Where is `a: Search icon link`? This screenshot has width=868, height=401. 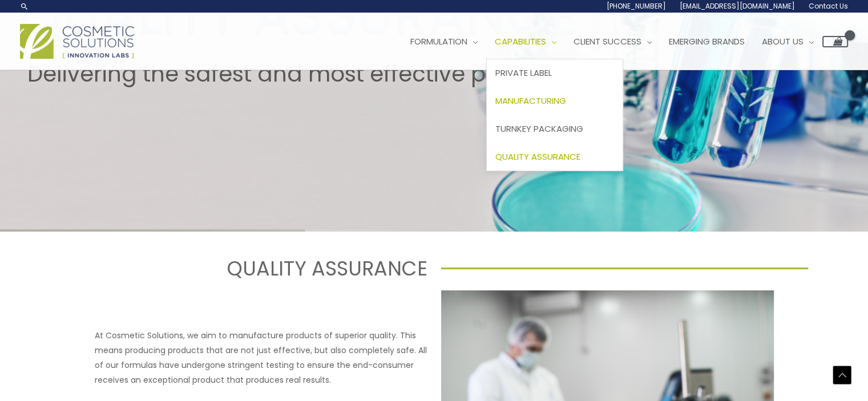 a: Search icon link is located at coordinates (24, 7).